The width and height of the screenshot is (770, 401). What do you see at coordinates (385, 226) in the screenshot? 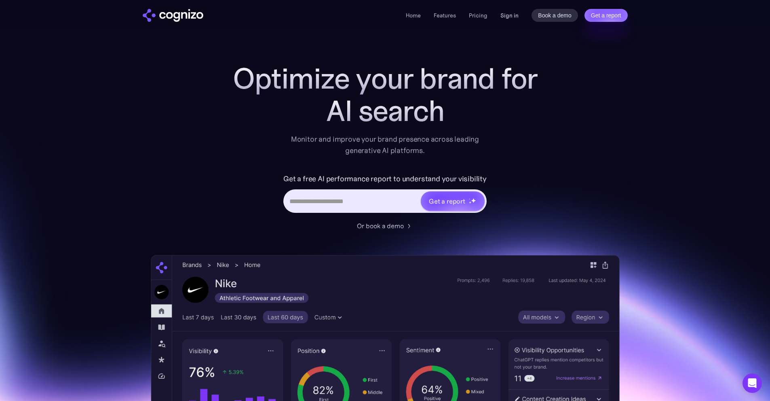
I see `a: Or book a demo` at bounding box center [385, 226].